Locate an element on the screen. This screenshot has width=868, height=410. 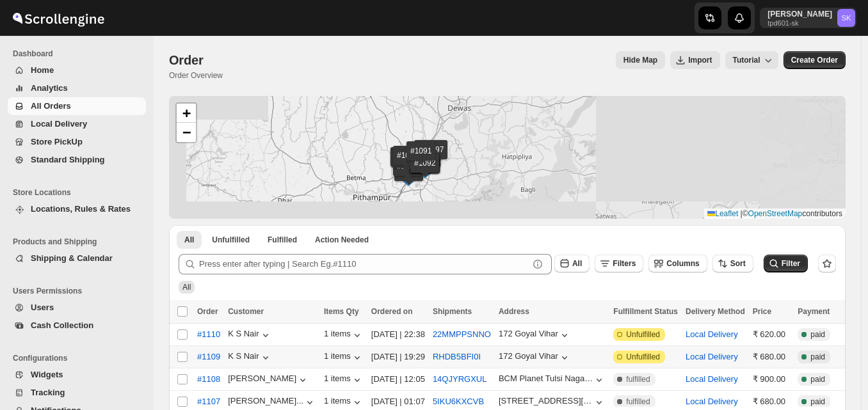
span: Products and Shipping is located at coordinates (80, 242).